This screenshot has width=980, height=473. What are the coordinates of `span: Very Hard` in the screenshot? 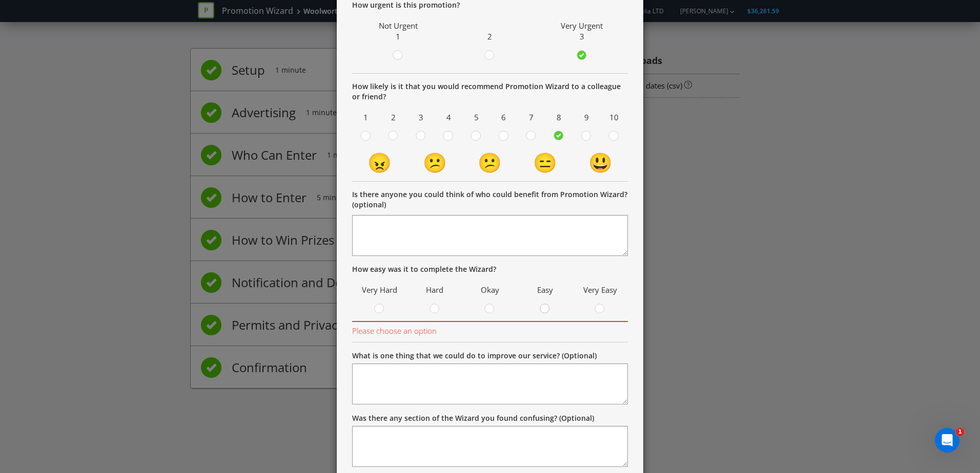 It's located at (380, 290).